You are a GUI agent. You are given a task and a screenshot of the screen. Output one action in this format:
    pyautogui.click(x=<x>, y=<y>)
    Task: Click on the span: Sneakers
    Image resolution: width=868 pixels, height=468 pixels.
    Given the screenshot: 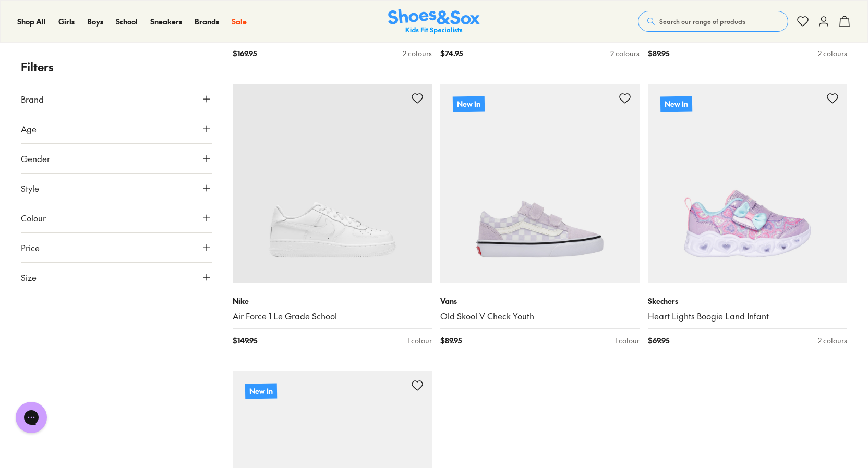 What is the action you would take?
    pyautogui.click(x=166, y=21)
    